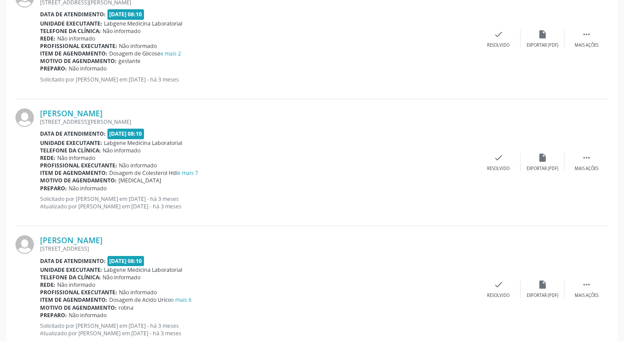 The height and width of the screenshot is (341, 624). Describe the element at coordinates (145, 53) in the screenshot. I see `span: Dosagem de Glicose` at that location.